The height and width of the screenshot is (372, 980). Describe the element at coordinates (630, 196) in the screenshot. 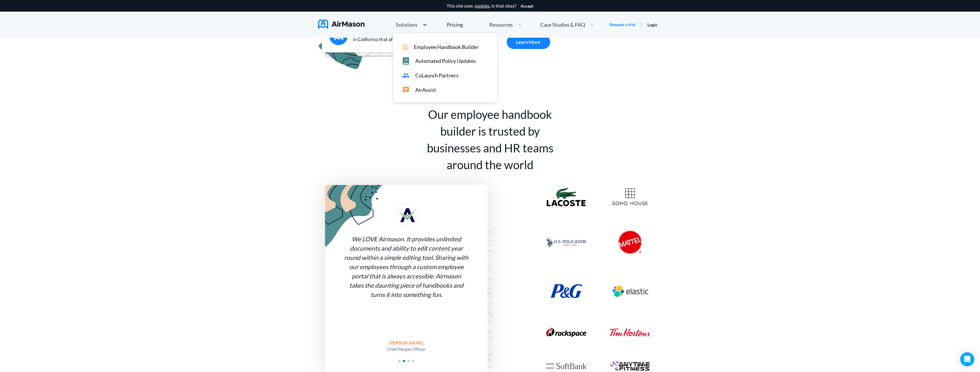

I see `img: soho_house` at that location.